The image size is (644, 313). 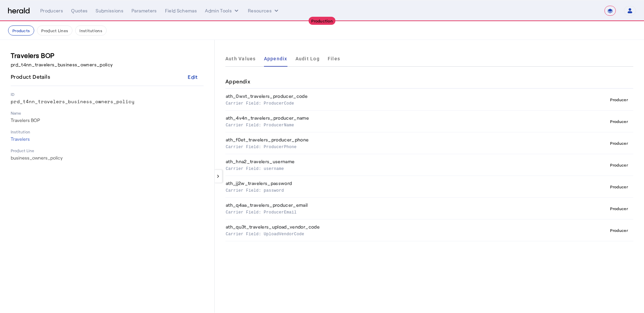 What do you see at coordinates (181, 11) in the screenshot?
I see `div: Field Schemas` at bounding box center [181, 11].